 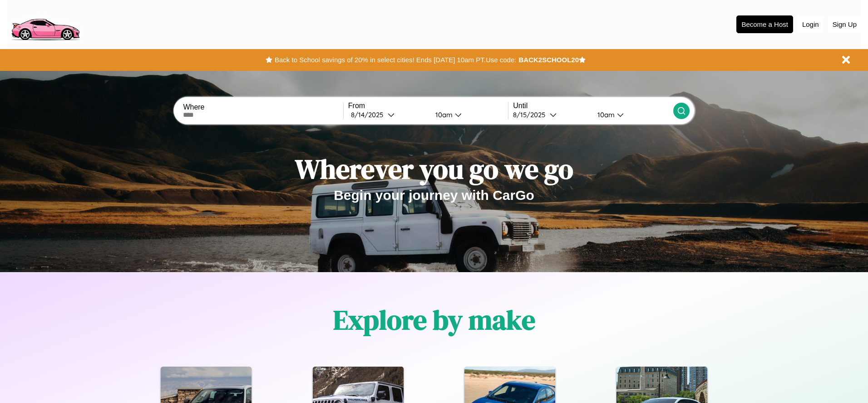 I want to click on button: Become a Host, so click(x=764, y=24).